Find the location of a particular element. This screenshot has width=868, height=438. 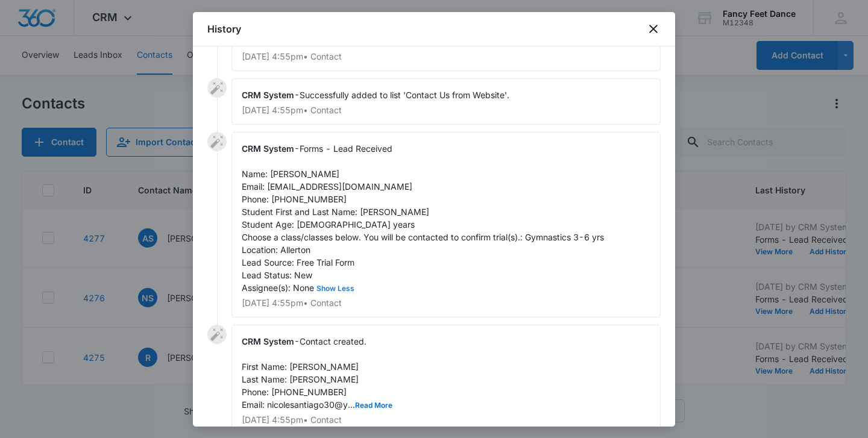

h1: History is located at coordinates (224, 29).